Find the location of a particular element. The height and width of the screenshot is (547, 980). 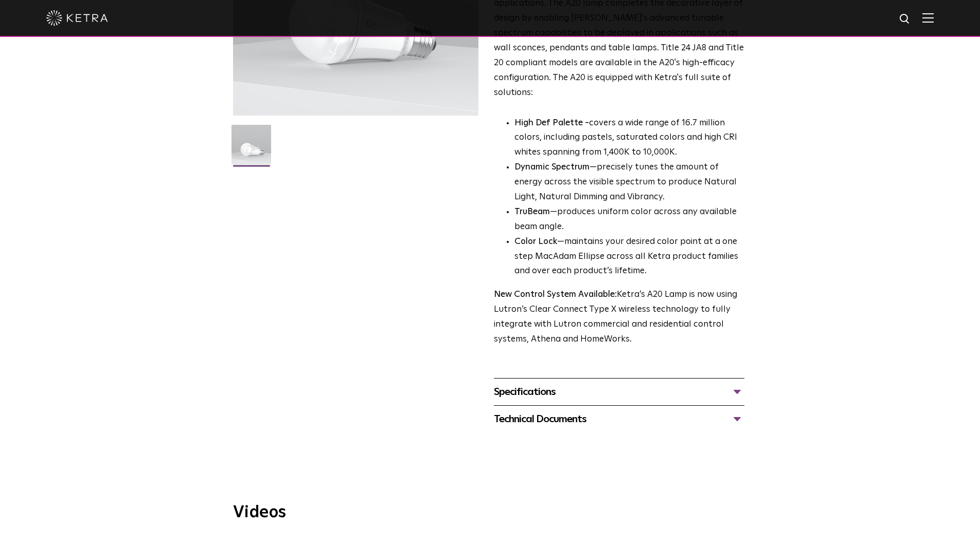

li: —maintains your desired color point at a one step MacAdam Ellipse across all Ketra product famili... is located at coordinates (629, 257).